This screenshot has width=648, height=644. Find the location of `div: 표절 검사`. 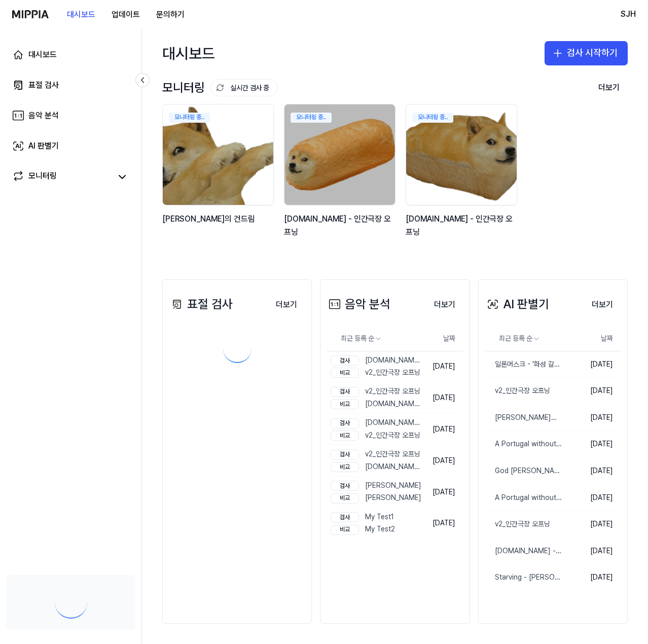

div: 표절 검사 is located at coordinates (44, 85).